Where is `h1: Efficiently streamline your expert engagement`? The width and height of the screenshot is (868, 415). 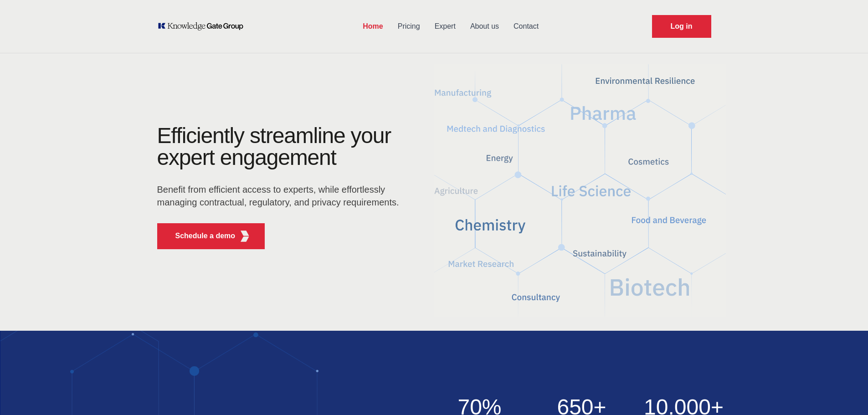
h1: Efficiently streamline your expert engagement is located at coordinates (274, 146).